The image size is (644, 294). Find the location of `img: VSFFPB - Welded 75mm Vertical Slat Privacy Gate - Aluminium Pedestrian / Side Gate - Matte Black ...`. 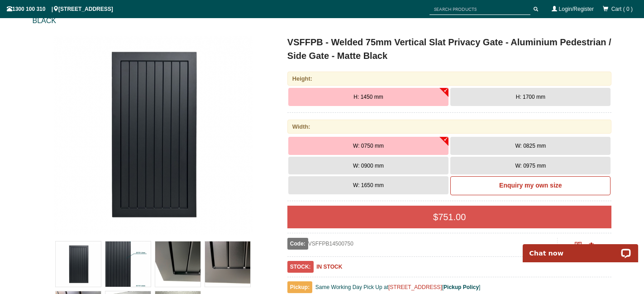

img: VSFFPB - Welded 75mm Vertical Slat Privacy Gate - Aluminium Pedestrian / Side Gate - Matte Black ... is located at coordinates (153, 135).